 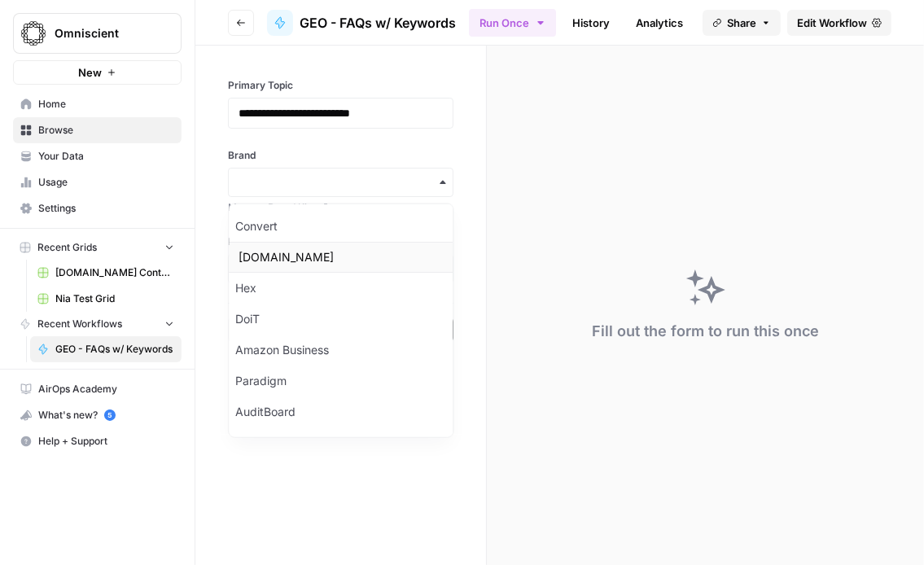 I want to click on span: Share, so click(x=742, y=23).